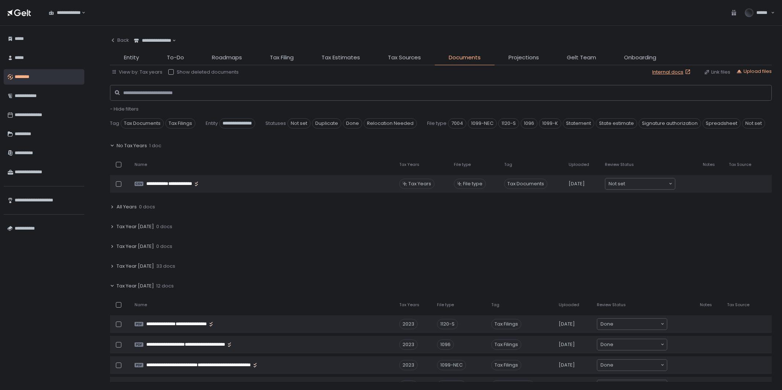 This screenshot has width=782, height=390. I want to click on span: All Years, so click(126, 207).